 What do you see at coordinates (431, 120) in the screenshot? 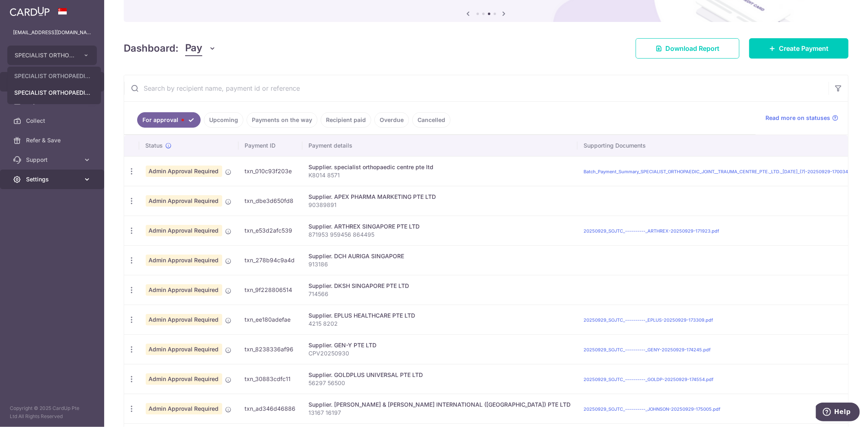
I see `a: Cancelled` at bounding box center [431, 120].